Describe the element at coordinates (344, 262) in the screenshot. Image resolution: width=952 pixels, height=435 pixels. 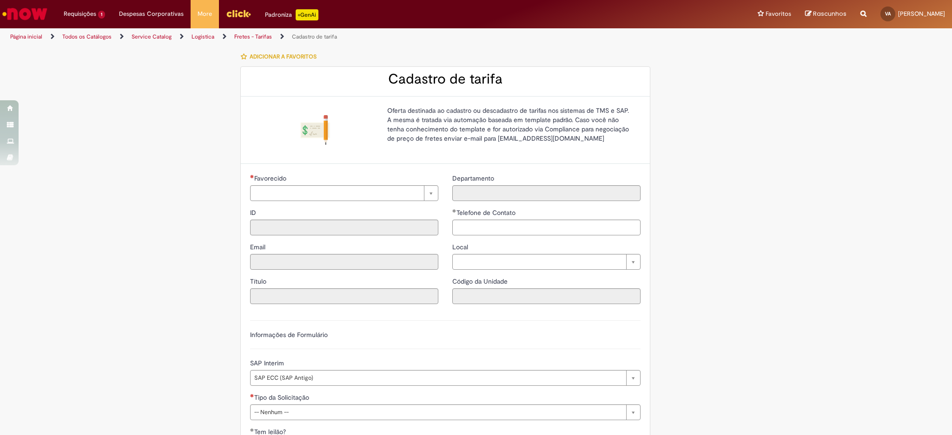
I see `input: Email` at that location.